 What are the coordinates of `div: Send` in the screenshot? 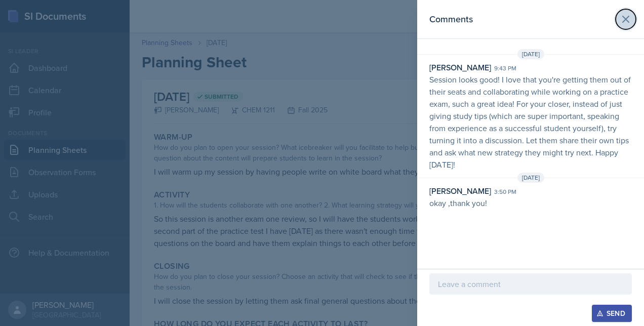 It's located at (612, 313).